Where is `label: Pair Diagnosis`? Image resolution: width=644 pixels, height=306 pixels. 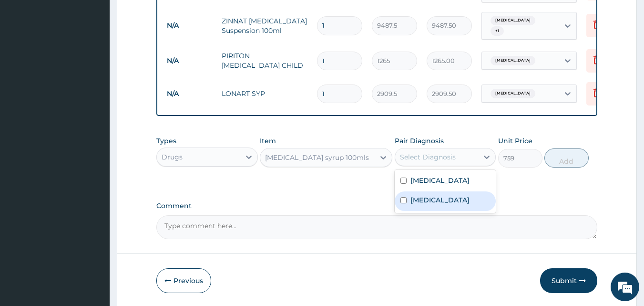 label: Pair Diagnosis is located at coordinates (419, 141).